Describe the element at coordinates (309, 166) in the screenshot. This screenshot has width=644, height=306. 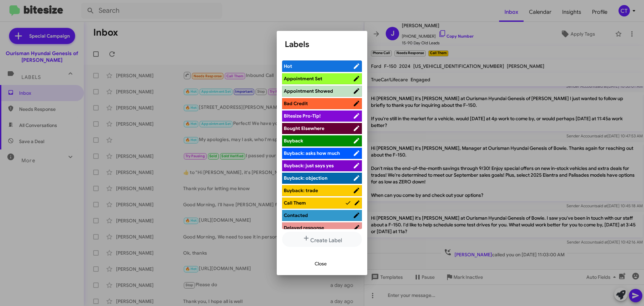
I see `span: Buyback: just says yes` at that location.